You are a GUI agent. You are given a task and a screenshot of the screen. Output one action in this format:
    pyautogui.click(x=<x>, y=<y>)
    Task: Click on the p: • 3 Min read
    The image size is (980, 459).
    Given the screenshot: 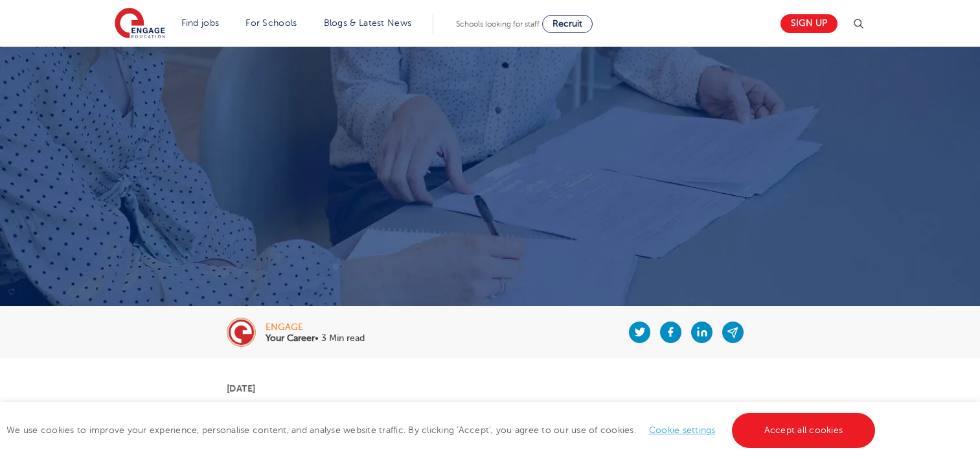 What is the action you would take?
    pyautogui.click(x=315, y=338)
    